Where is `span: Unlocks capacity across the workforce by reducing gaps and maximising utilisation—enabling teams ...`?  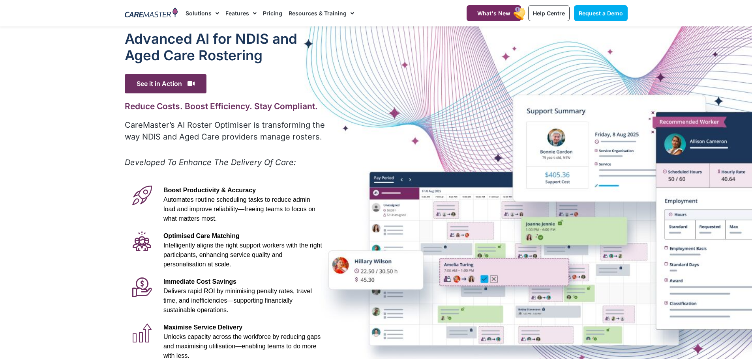 span: Unlocks capacity across the workforce by reducing gaps and maximising utilisation—enabling teams ... is located at coordinates (242, 346).